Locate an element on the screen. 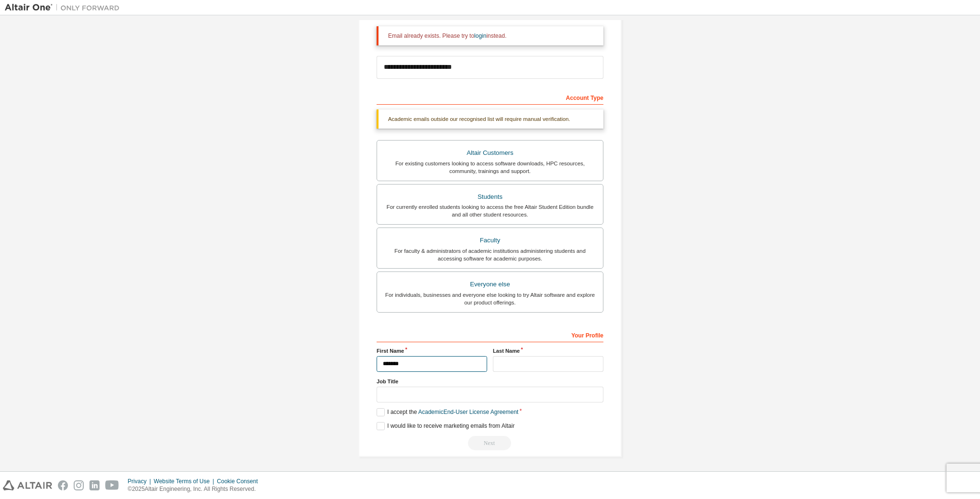  div: Email already exists. Please try to instead. is located at coordinates (492, 36).